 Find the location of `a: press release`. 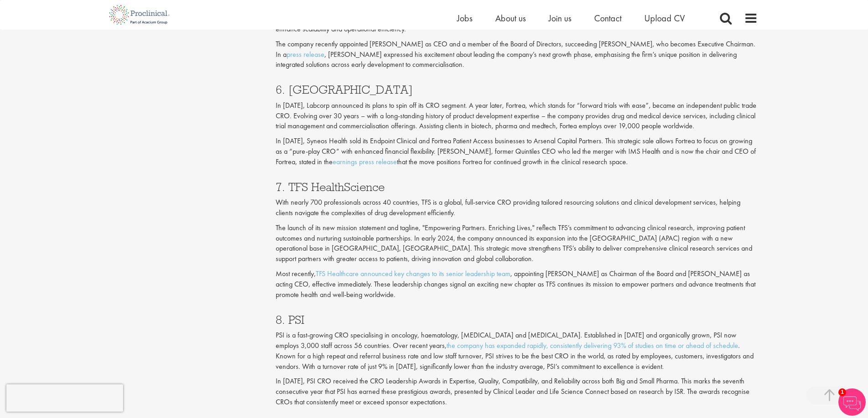

a: press release is located at coordinates (306, 54).